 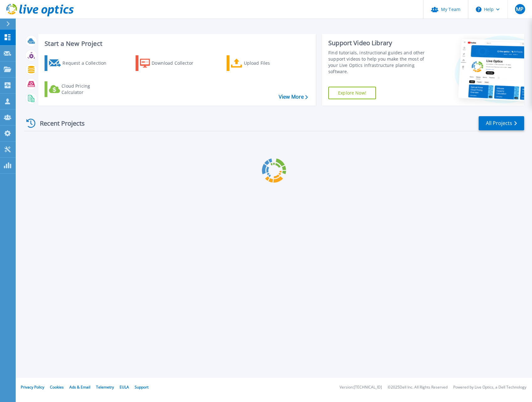 What do you see at coordinates (501, 123) in the screenshot?
I see `a: All Projects` at bounding box center [501, 123].